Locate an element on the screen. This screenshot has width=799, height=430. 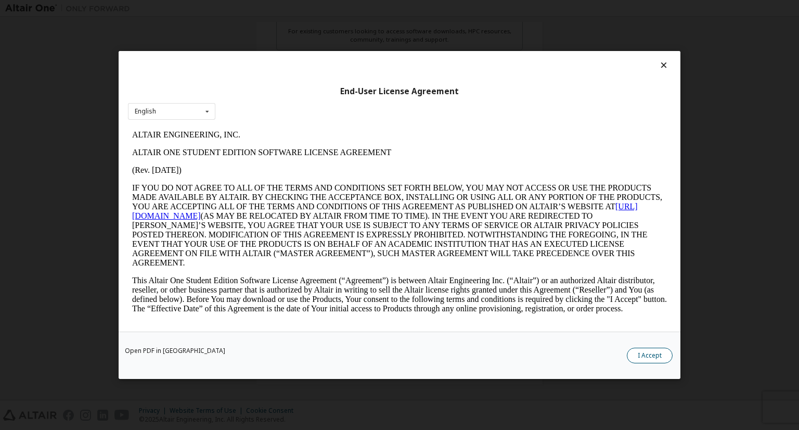
p: ALTAIR ENGINEERING, INC. is located at coordinates (272, 9).